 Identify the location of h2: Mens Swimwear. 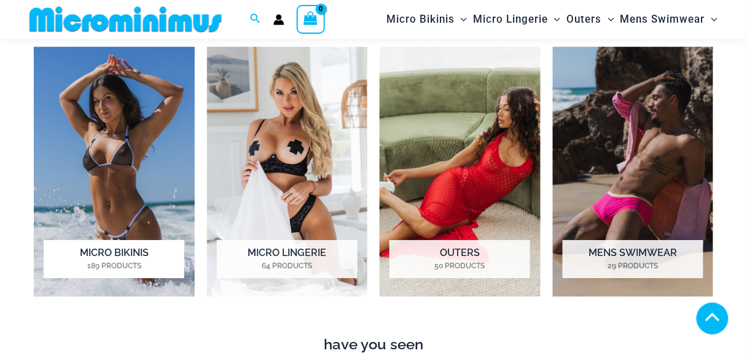
(633, 259).